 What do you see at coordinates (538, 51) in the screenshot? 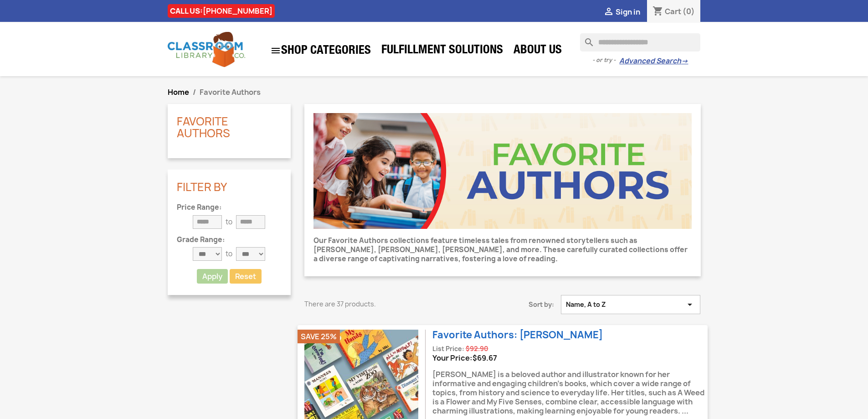
I see `a: About Us` at bounding box center [538, 51].